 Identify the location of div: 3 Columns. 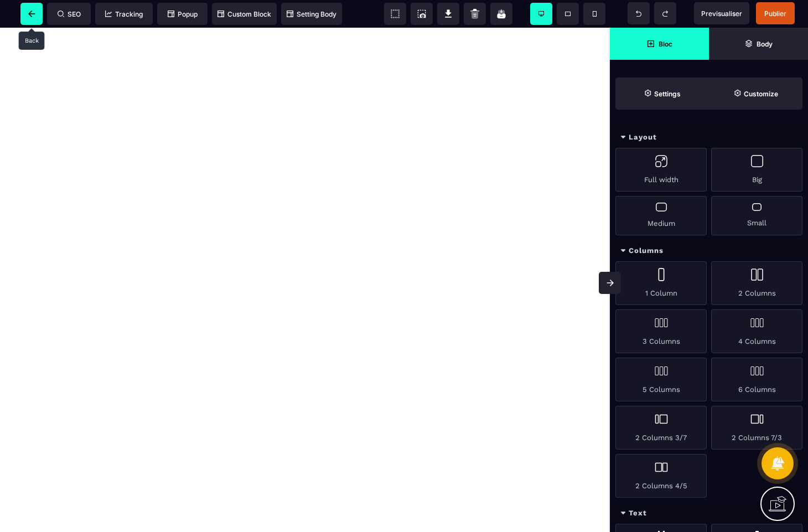
(661, 331).